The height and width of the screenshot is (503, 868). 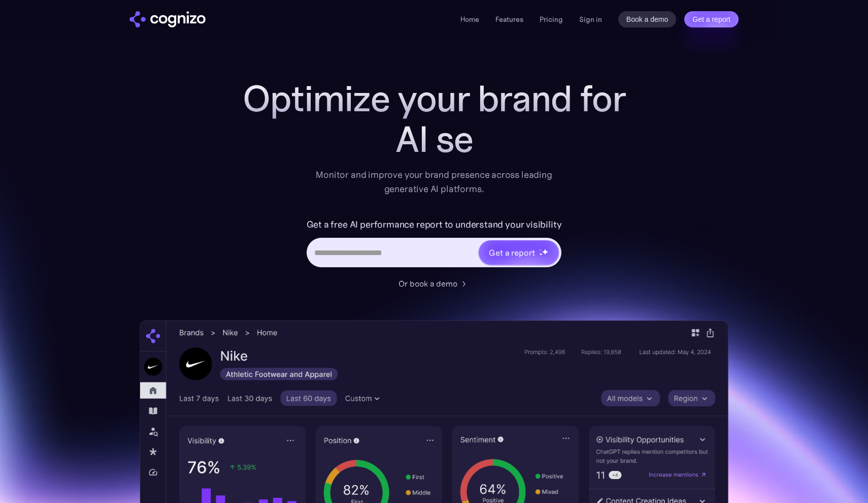 What do you see at coordinates (168, 19) in the screenshot?
I see `img: cognizo logo` at bounding box center [168, 19].